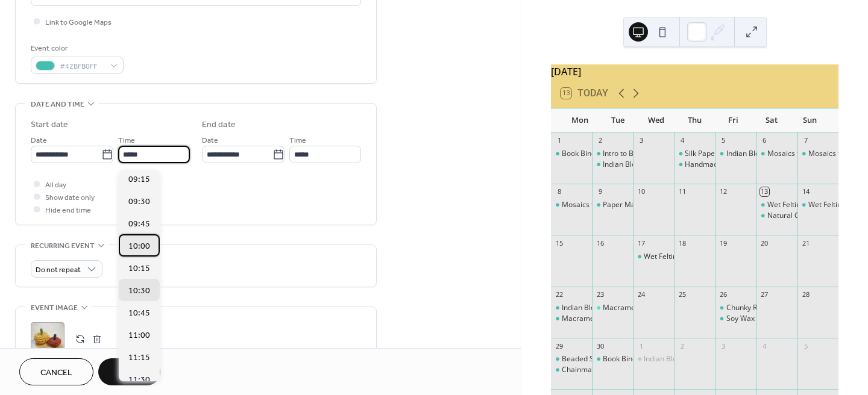 The image size is (868, 395). What do you see at coordinates (139, 291) in the screenshot?
I see `span: 10:30` at bounding box center [139, 291].